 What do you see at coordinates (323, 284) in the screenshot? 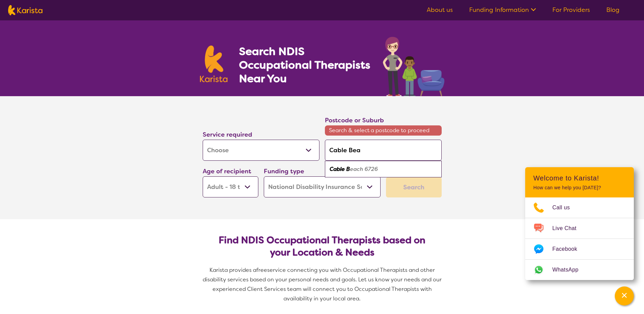
I see `span: service connecting you with Occupational Therapists and other disability services based on your p...` at bounding box center [323, 284].